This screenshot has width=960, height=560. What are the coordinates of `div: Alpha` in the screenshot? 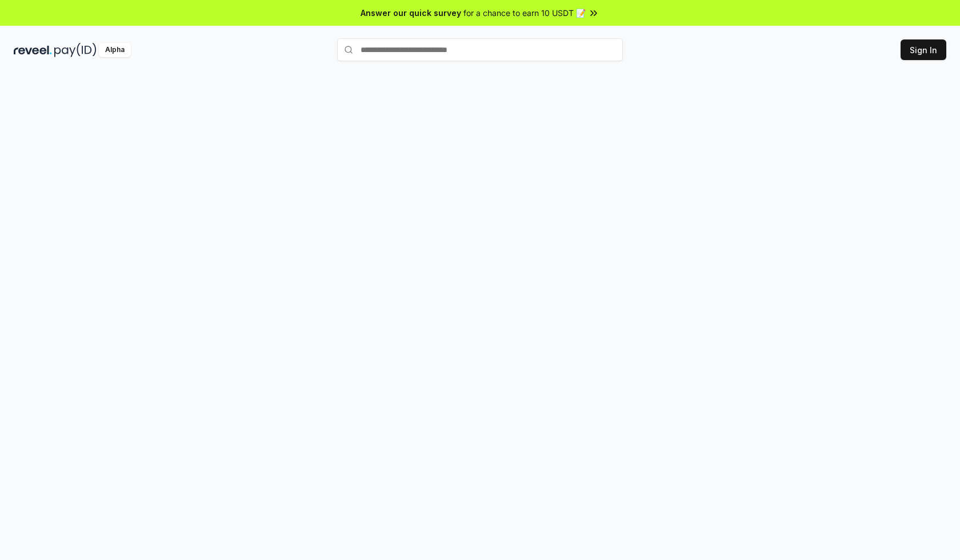 It's located at (115, 50).